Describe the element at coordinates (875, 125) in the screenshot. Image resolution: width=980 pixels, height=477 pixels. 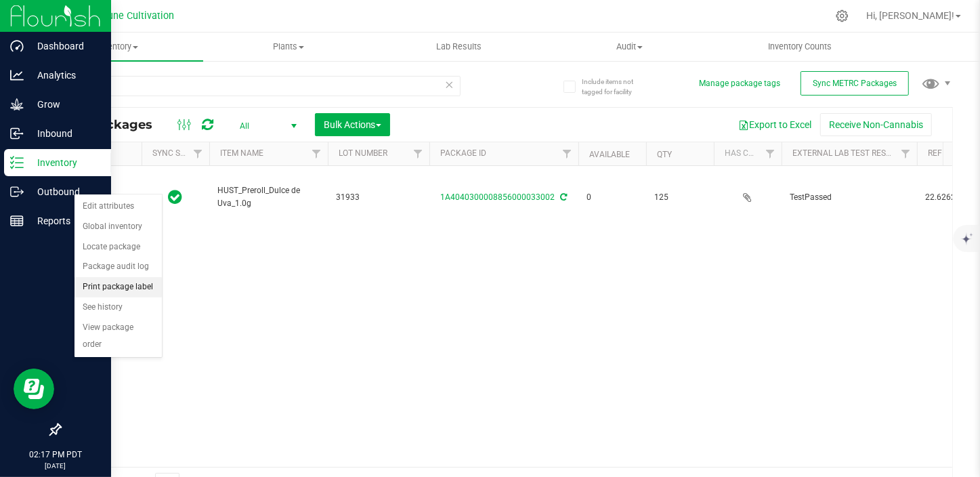
I see `button: Receive Non-Cannabis` at that location.